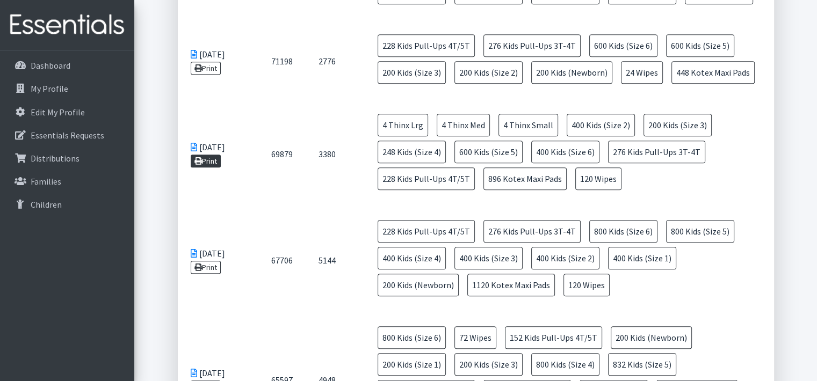  What do you see at coordinates (50, 66) in the screenshot?
I see `p: Dashboard` at bounding box center [50, 66].